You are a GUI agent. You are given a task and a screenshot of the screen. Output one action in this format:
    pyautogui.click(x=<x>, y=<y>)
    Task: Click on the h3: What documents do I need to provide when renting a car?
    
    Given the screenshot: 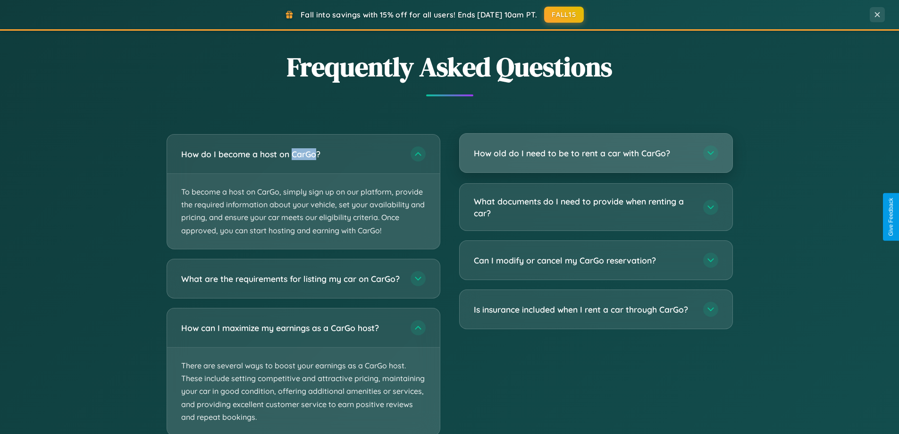 What is the action you would take?
    pyautogui.click(x=584, y=207)
    